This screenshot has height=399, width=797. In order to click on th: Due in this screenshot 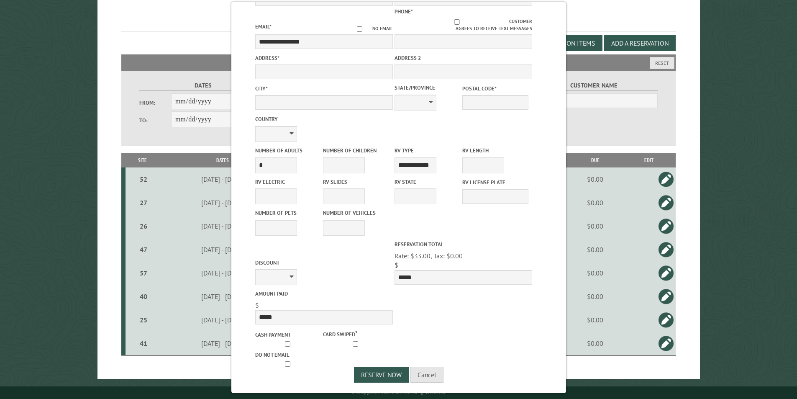, I will do `click(595, 160)`.